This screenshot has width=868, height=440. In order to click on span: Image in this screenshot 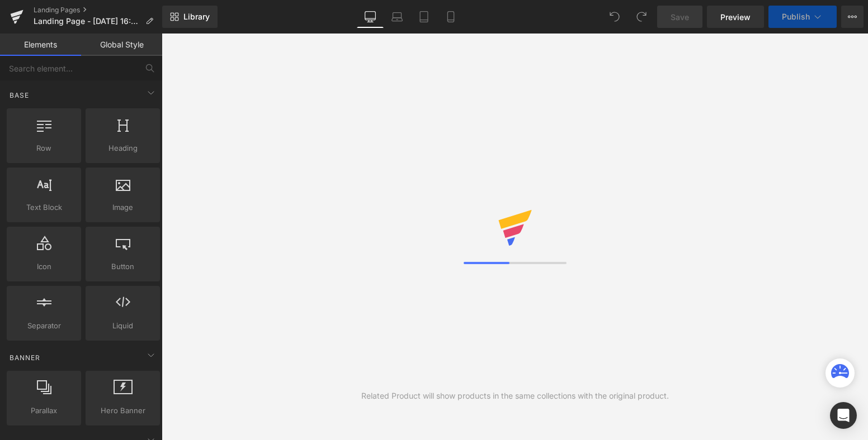, I will do `click(123, 207)`.